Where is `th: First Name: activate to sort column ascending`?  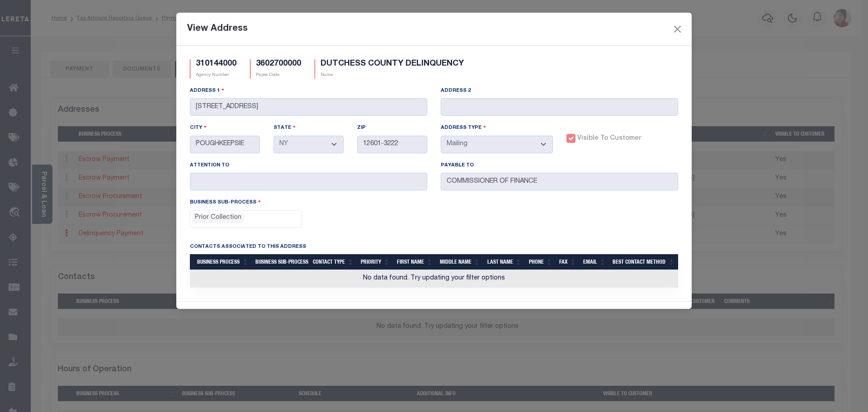 th: First Name: activate to sort column ascending is located at coordinates (415, 262).